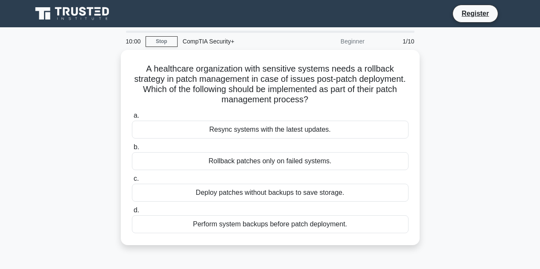 This screenshot has height=269, width=540. Describe the element at coordinates (270, 85) in the screenshot. I see `h5: A healthcare organization with sensitive systems needs a rollback strategy in patch management in...` at that location.